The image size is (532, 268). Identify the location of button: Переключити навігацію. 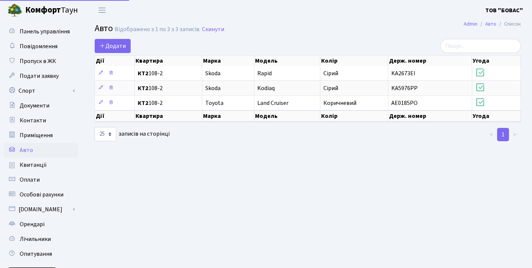
(102, 10).